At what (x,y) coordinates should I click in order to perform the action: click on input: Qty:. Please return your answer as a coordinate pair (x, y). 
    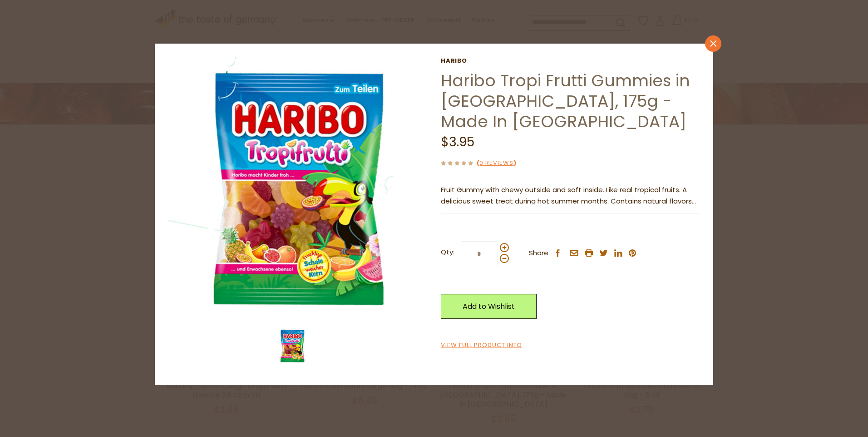
    Looking at the image, I should click on (479, 253).